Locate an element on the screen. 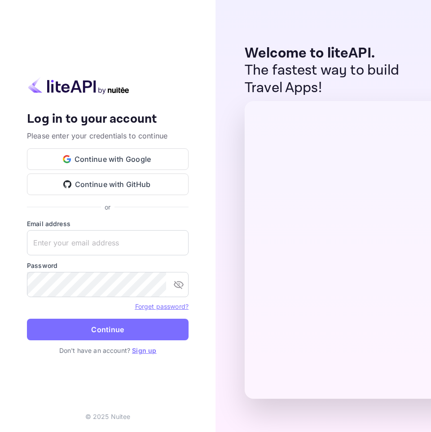  button: Continue with GitHub is located at coordinates (108, 184).